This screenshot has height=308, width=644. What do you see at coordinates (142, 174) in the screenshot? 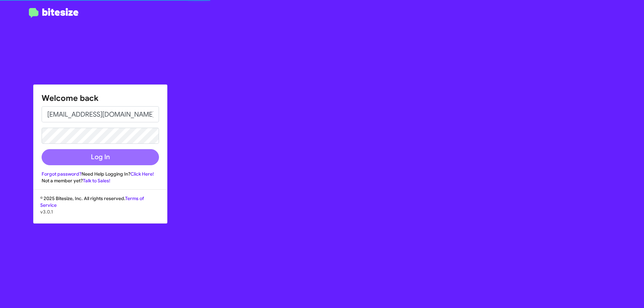
I see `a: Click Here!` at bounding box center [142, 174].